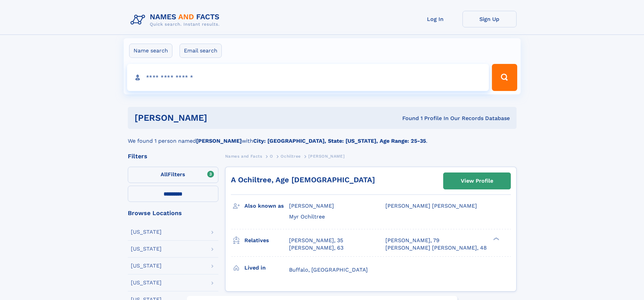 The height and width of the screenshot is (300, 644). What do you see at coordinates (267, 268) in the screenshot?
I see `h3: Lived in` at bounding box center [267, 268].